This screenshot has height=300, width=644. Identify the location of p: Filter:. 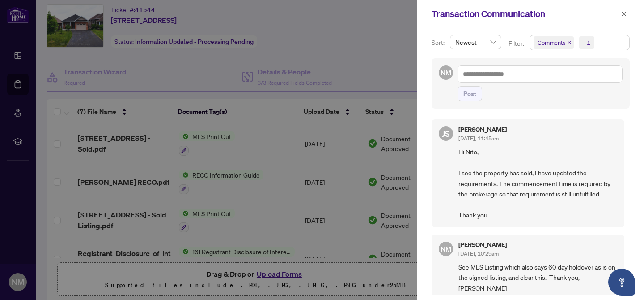
(517, 44).